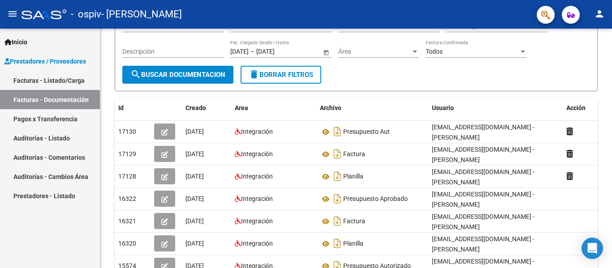 The width and height of the screenshot is (612, 268). Describe the element at coordinates (127, 154) in the screenshot. I see `span: 17129` at that location.